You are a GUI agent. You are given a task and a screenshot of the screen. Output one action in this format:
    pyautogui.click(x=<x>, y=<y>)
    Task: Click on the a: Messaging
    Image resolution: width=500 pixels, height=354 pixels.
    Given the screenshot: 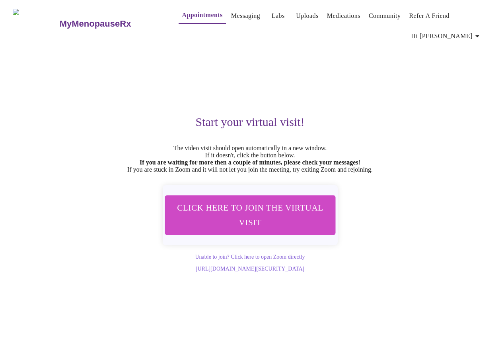 What is the action you would take?
    pyautogui.click(x=245, y=16)
    